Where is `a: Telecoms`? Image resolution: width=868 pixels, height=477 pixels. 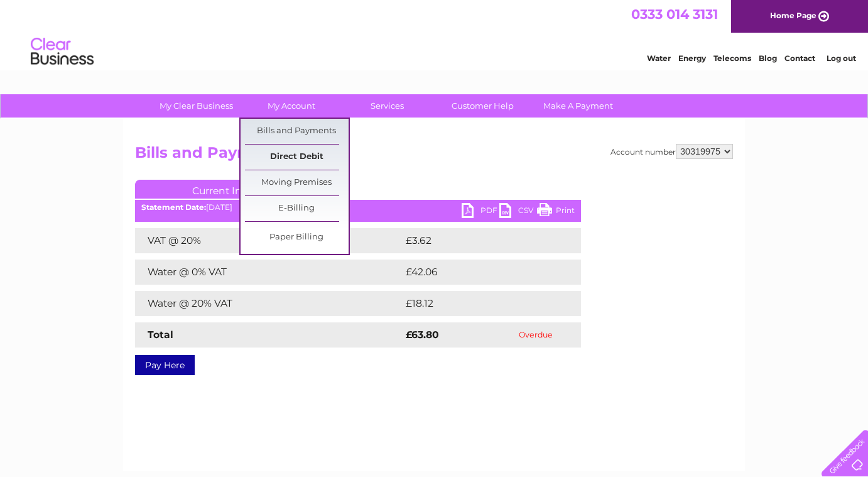
a: Telecoms is located at coordinates (733, 57).